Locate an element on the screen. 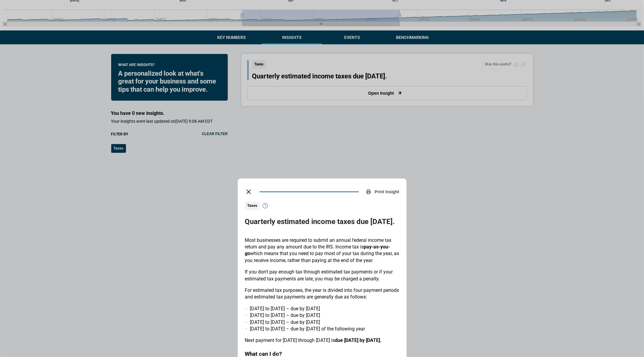 The width and height of the screenshot is (644, 357). span: Taxes is located at coordinates (252, 206).